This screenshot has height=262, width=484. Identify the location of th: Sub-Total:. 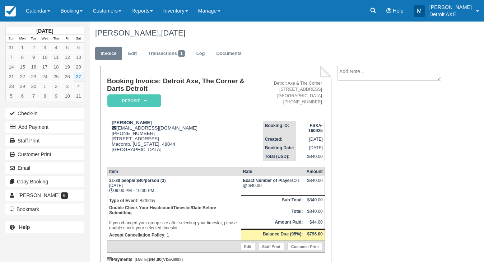
(273, 201).